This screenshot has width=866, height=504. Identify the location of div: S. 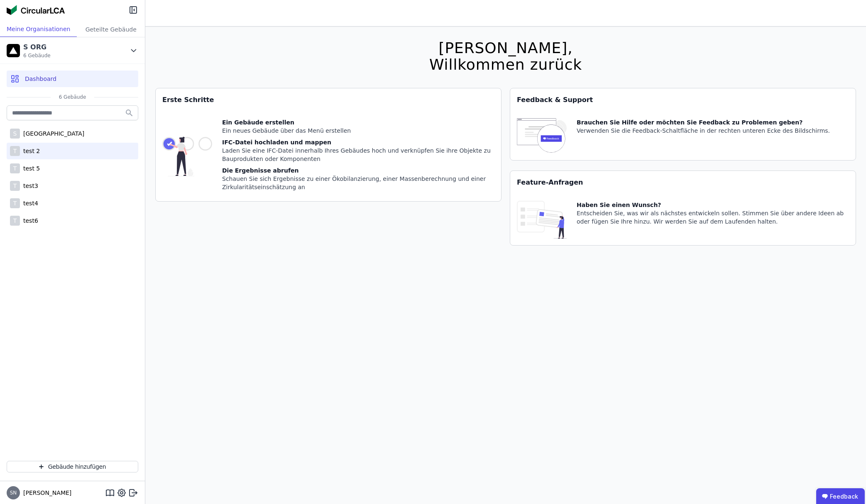
(15, 134).